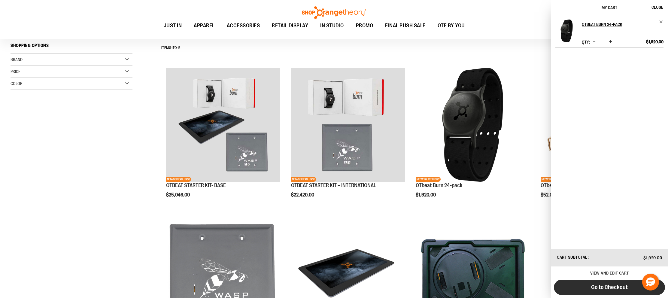 This screenshot has width=668, height=298. Describe the element at coordinates (576, 185) in the screenshot. I see `a: OTbeat A LA Carte Battery Pack` at that location.